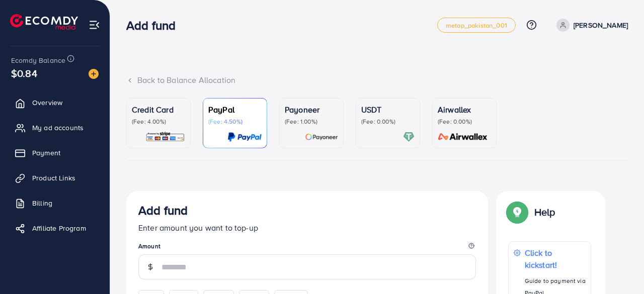 This screenshot has width=644, height=294. I want to click on p: (Fee: 4.00%), so click(158, 122).